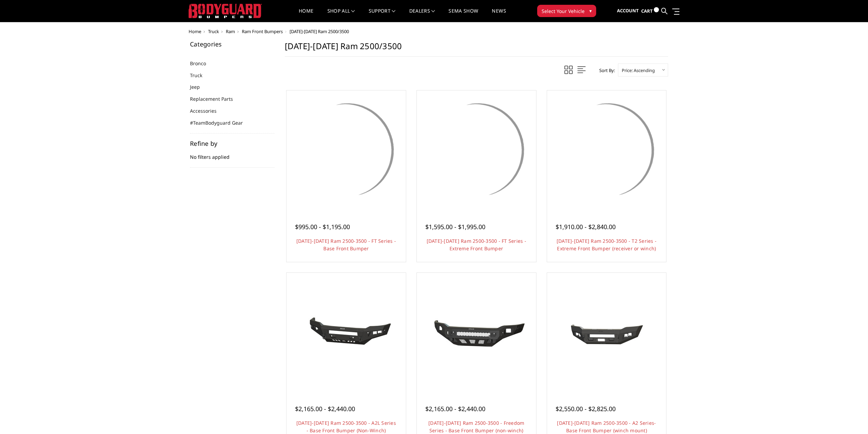 This screenshot has width=868, height=434. Describe the element at coordinates (232, 143) in the screenshot. I see `h5: Refine by` at that location.